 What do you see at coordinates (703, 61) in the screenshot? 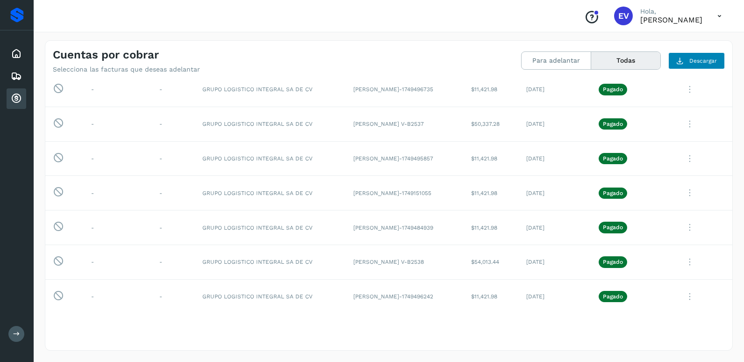
I see `span: Descargar` at bounding box center [703, 61].